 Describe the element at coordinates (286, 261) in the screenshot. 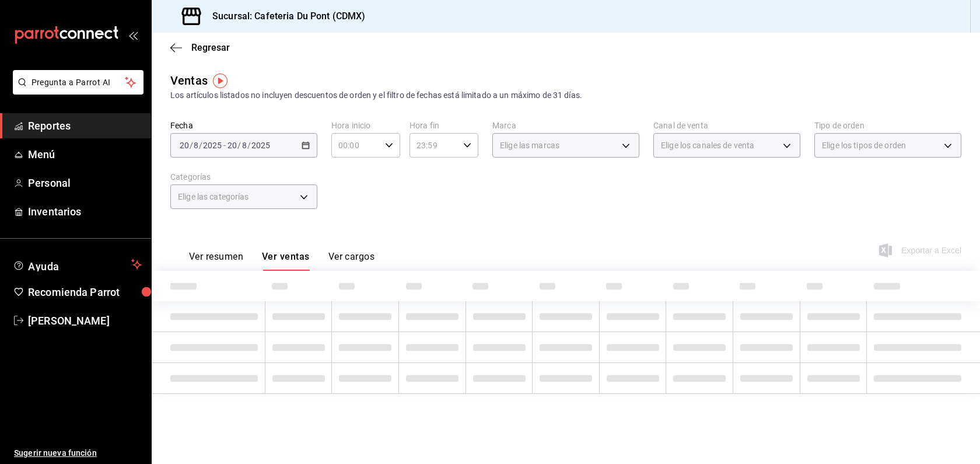

I see `button: Ver ventas` at that location.